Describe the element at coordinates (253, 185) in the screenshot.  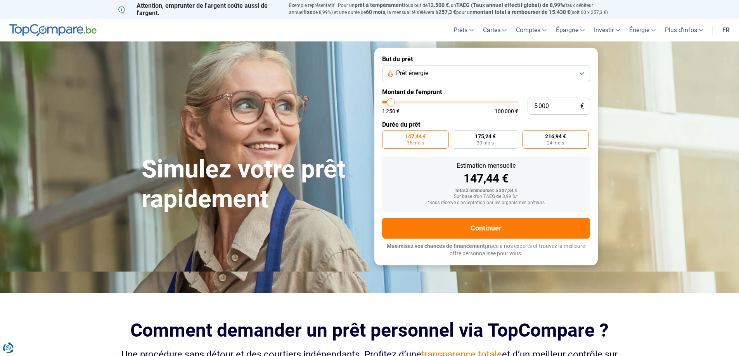
I see `h1: Simulez votre prêt rapidement` at that location.